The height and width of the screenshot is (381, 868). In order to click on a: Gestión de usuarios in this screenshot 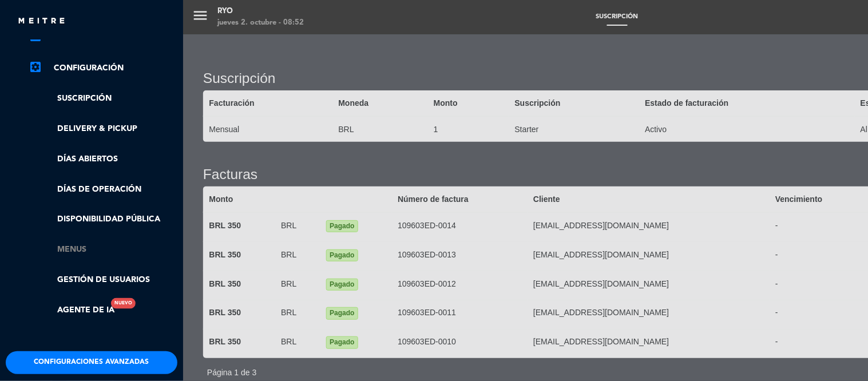, I will do `click(103, 280)`.